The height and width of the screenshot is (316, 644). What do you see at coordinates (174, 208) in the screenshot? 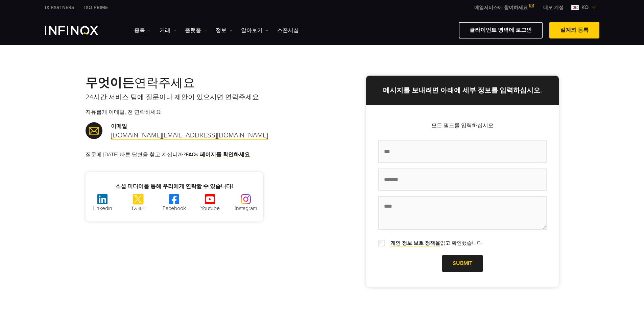
I see `p: Facebook` at bounding box center [174, 208].